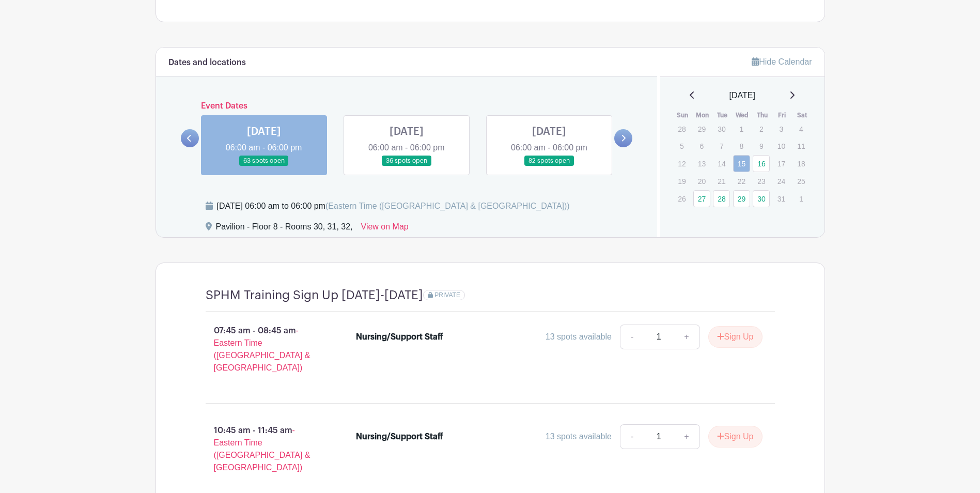  What do you see at coordinates (682, 199) in the screenshot?
I see `p: 26` at bounding box center [682, 199].